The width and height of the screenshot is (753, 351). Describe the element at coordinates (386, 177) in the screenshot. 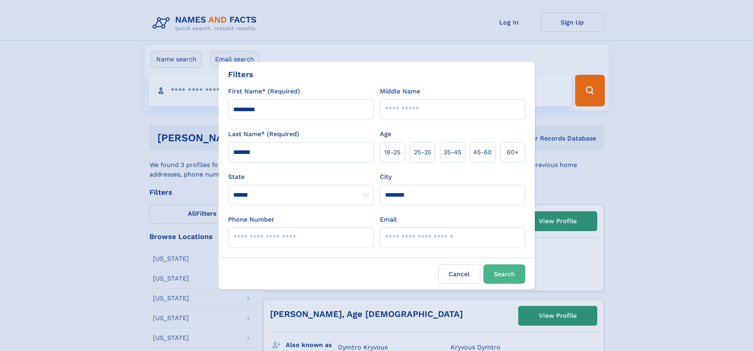

I see `label: City` at that location.